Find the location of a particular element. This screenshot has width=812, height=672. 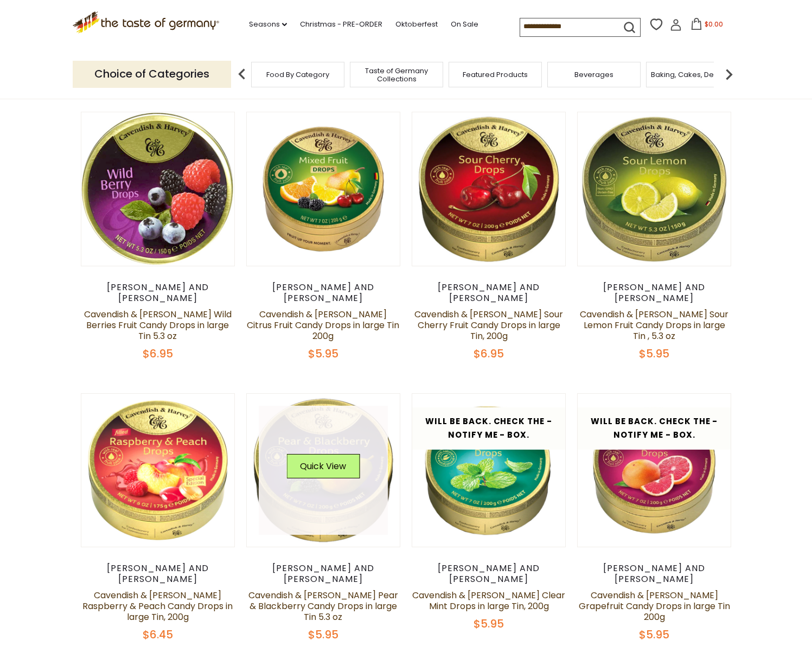

a: On Sale is located at coordinates (464, 25).